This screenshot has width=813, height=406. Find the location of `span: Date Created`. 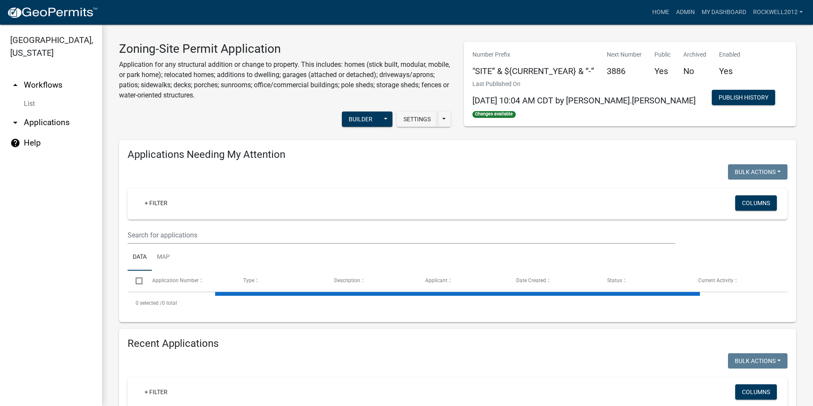

span: Date Created is located at coordinates (531, 280).